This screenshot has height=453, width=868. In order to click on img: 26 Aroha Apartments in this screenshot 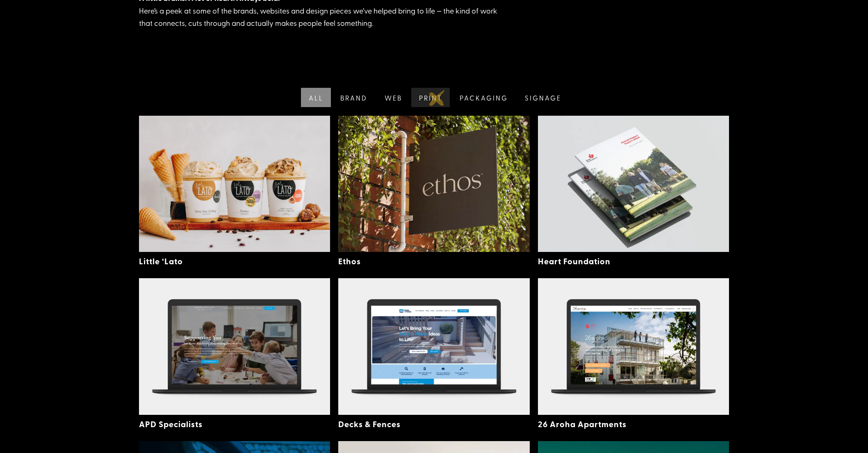, I will do `click(633, 347)`.